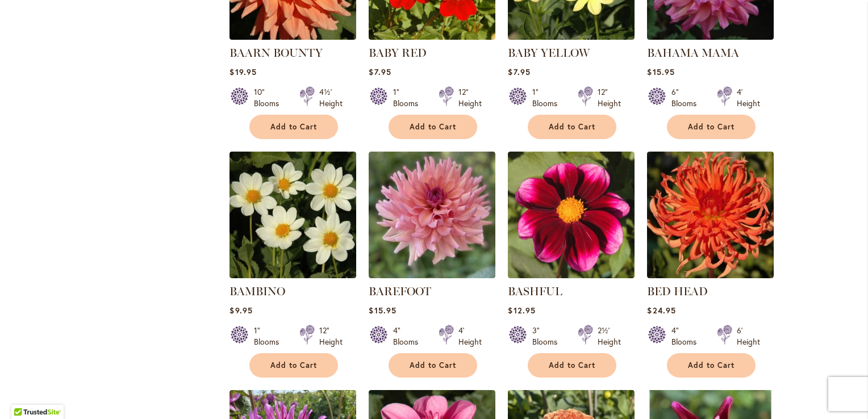 Image resolution: width=868 pixels, height=419 pixels. I want to click on div: 3" Blooms, so click(548, 336).